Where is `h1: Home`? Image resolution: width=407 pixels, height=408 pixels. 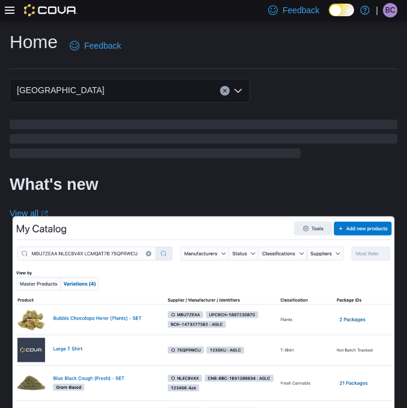
h1: Home is located at coordinates (34, 42).